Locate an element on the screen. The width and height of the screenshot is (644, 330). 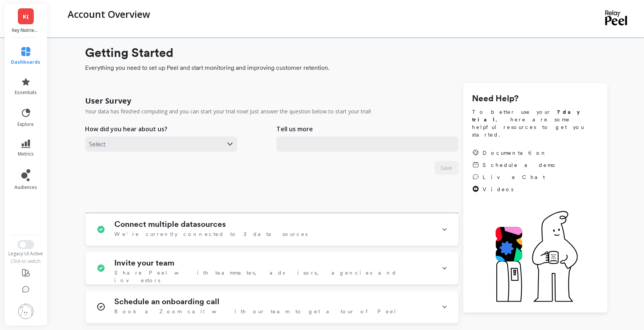
img: profile picture is located at coordinates (26, 312).